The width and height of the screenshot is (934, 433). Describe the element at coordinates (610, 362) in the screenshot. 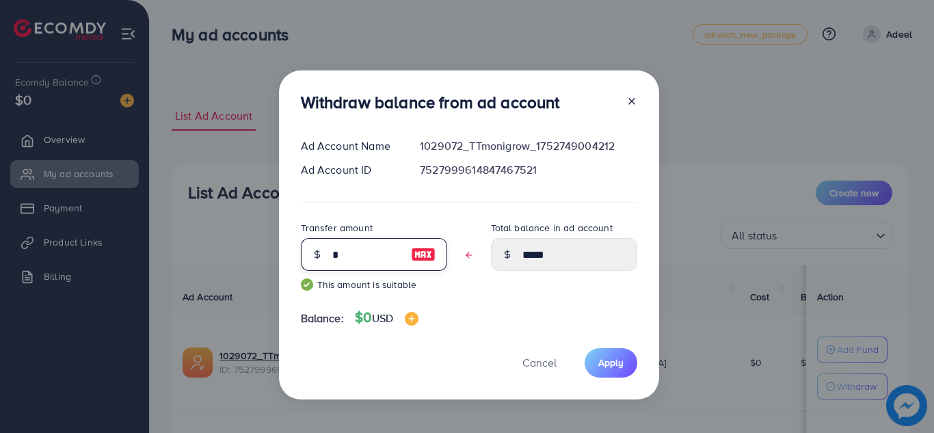

I see `span: Apply` at that location.